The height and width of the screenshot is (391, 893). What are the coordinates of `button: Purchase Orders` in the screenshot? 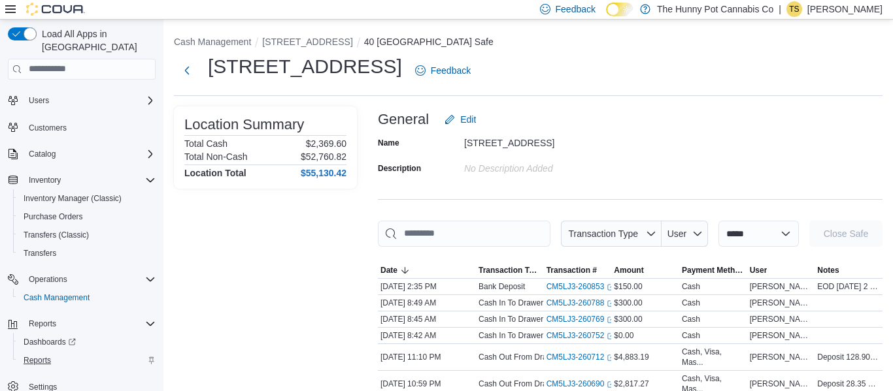 It's located at (87, 217).